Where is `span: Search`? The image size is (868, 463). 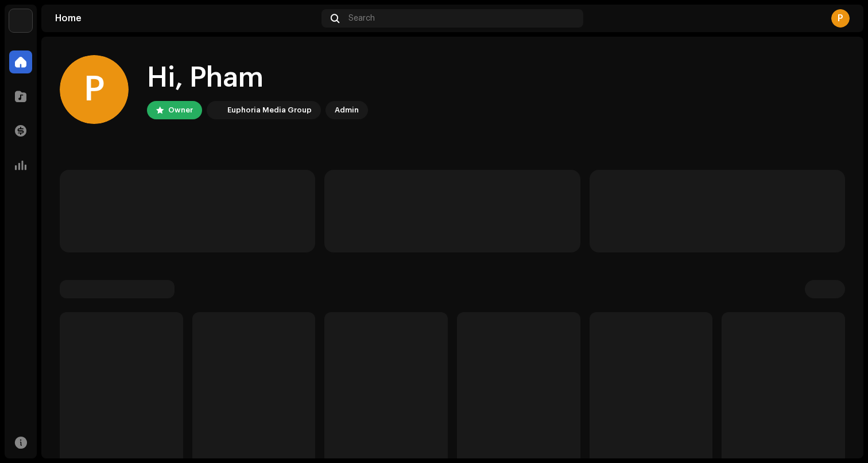
span: Search is located at coordinates (362, 18).